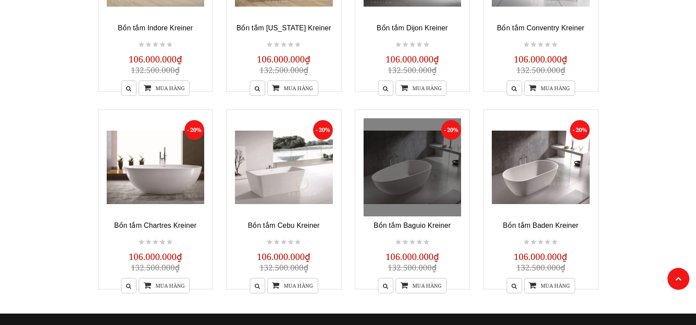 The height and width of the screenshot is (325, 696). Describe the element at coordinates (541, 225) in the screenshot. I see `a: Bồn tắm Baden Kreiner` at that location.